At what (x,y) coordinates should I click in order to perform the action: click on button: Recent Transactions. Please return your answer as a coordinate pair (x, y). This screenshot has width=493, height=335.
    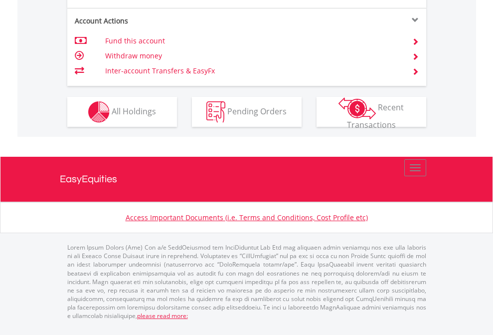
    Looking at the image, I should click on (372, 112).